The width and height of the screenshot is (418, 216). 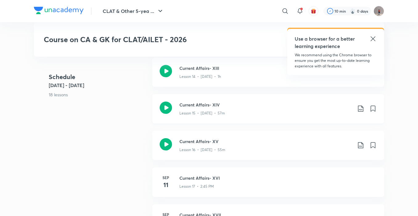 I want to click on h3: Course on CA & GK for CLAT/AILET - 2026, so click(x=164, y=39).